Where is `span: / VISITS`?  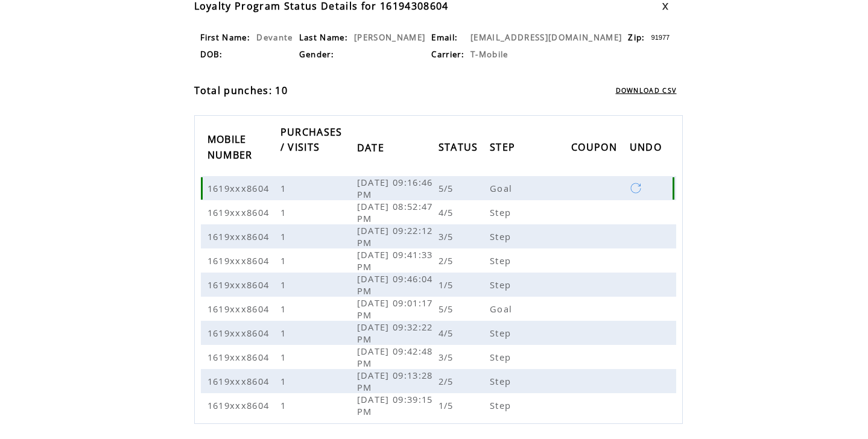
span: / VISITS is located at coordinates (301, 148).